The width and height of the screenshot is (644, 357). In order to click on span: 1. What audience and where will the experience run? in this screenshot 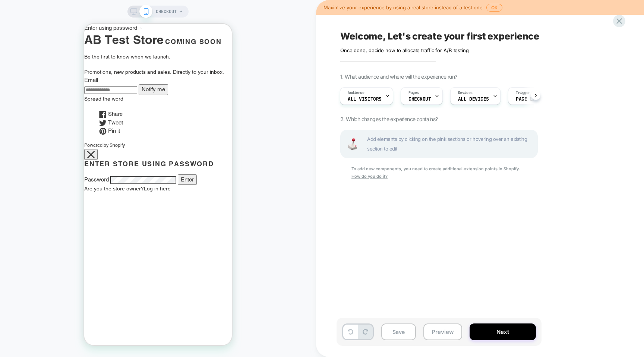, I will do `click(398, 76)`.